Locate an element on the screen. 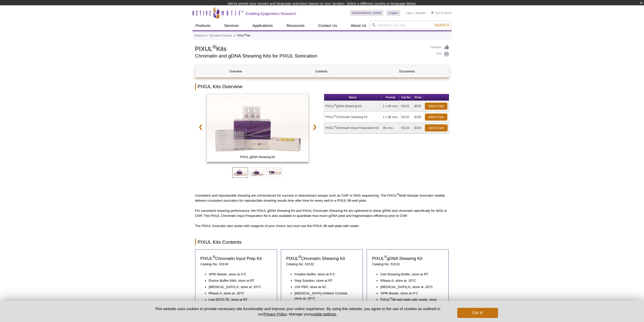 The height and width of the screenshot is (322, 644). li: Stop Solution, store at RT is located at coordinates (324, 281).